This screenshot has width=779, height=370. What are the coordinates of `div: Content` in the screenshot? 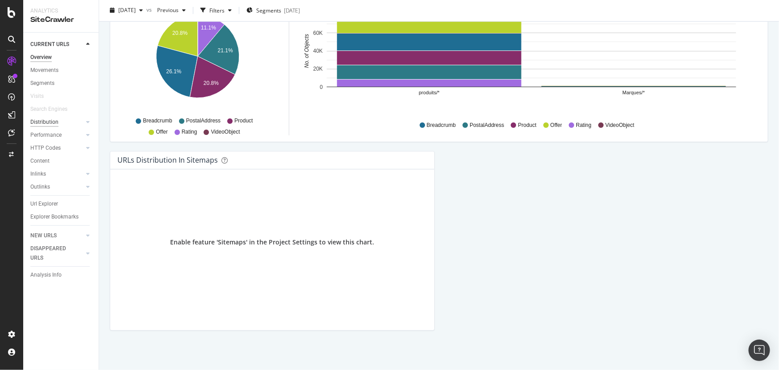 It's located at (40, 161).